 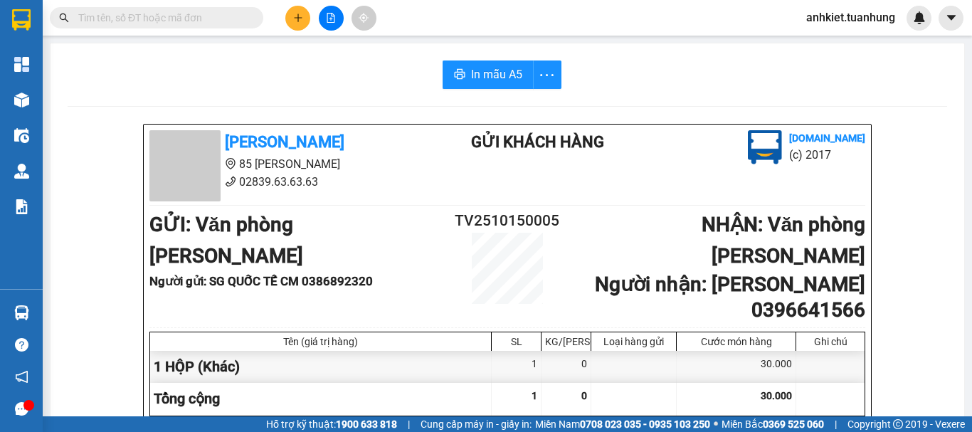 What do you see at coordinates (547, 75) in the screenshot?
I see `span: more` at bounding box center [547, 75].